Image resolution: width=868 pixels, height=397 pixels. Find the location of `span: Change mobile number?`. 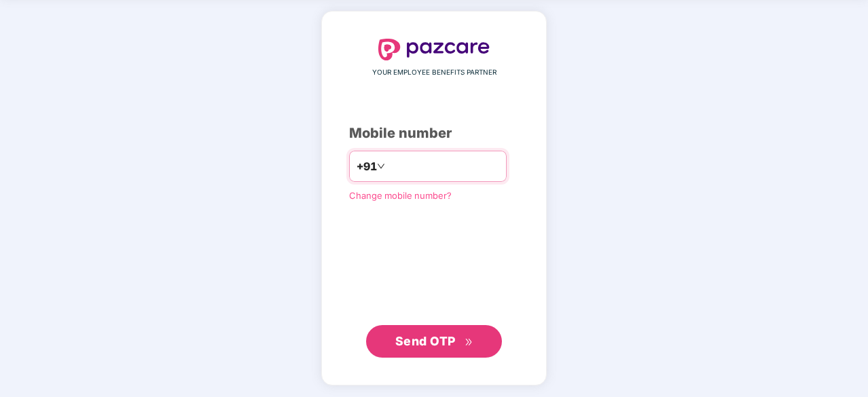

span: Change mobile number? is located at coordinates (400, 195).